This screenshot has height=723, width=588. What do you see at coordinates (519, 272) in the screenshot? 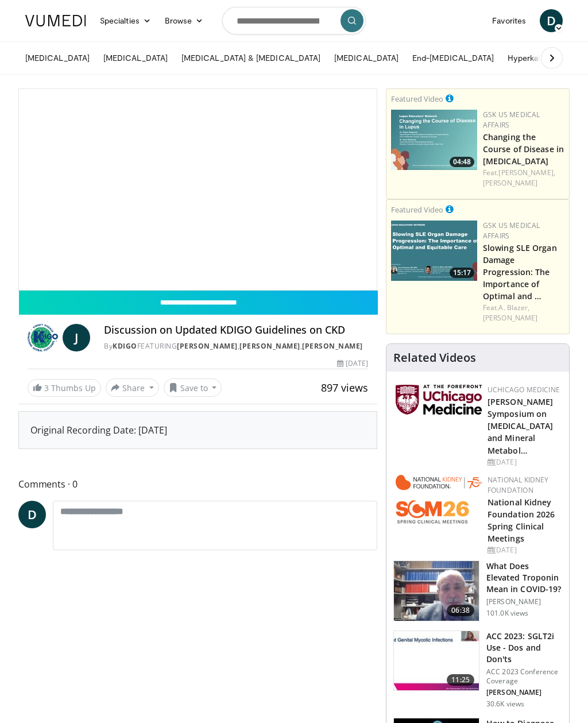
I see `a: Slowing SLE Organ Damage Progression: The Importance of Optimal and …` at bounding box center [519, 272].